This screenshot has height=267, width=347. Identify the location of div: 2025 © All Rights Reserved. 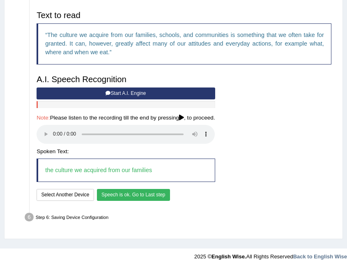
(270, 254).